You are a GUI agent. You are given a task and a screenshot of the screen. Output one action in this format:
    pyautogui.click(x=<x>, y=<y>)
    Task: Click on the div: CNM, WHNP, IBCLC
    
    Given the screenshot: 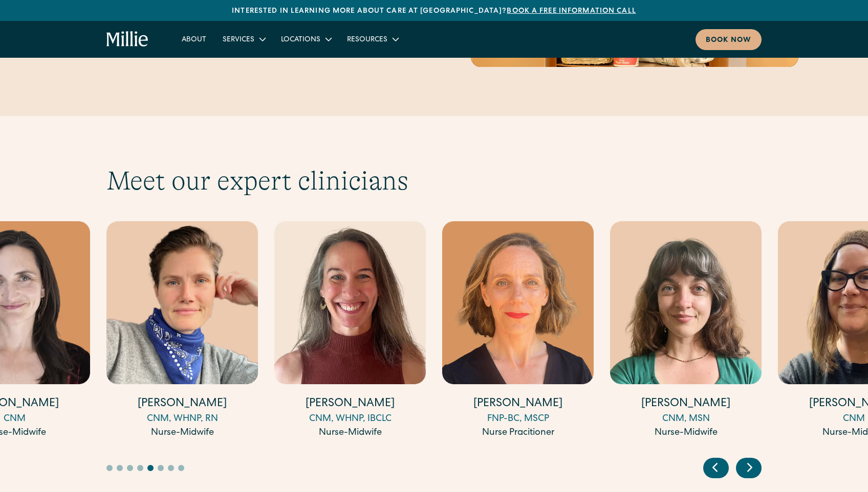 What is the action you would take?
    pyautogui.click(x=350, y=419)
    